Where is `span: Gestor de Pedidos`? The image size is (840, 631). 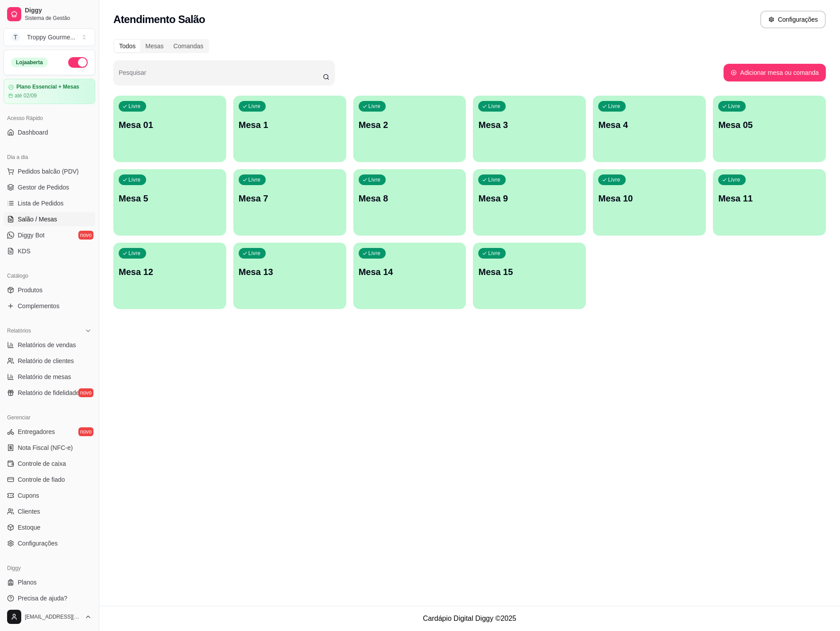 span: Gestor de Pedidos is located at coordinates (44, 187).